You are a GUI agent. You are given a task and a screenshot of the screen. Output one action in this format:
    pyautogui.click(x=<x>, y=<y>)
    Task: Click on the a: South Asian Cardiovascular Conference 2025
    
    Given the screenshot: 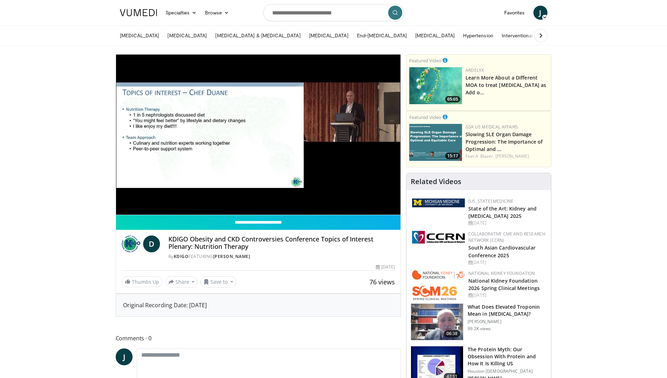 What is the action you would take?
    pyautogui.click(x=502, y=251)
    